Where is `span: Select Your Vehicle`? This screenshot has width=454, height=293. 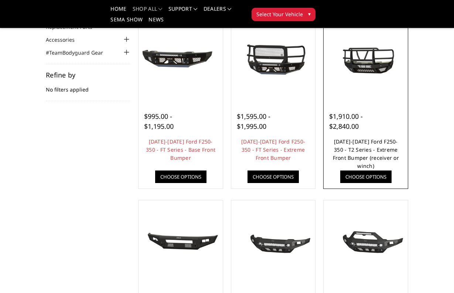
span: Select Your Vehicle is located at coordinates (280, 14).